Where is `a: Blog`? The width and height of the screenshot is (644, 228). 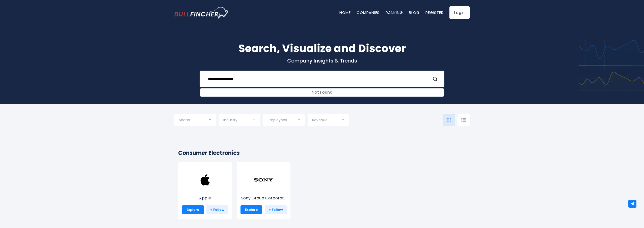 a: Blog is located at coordinates (415, 13).